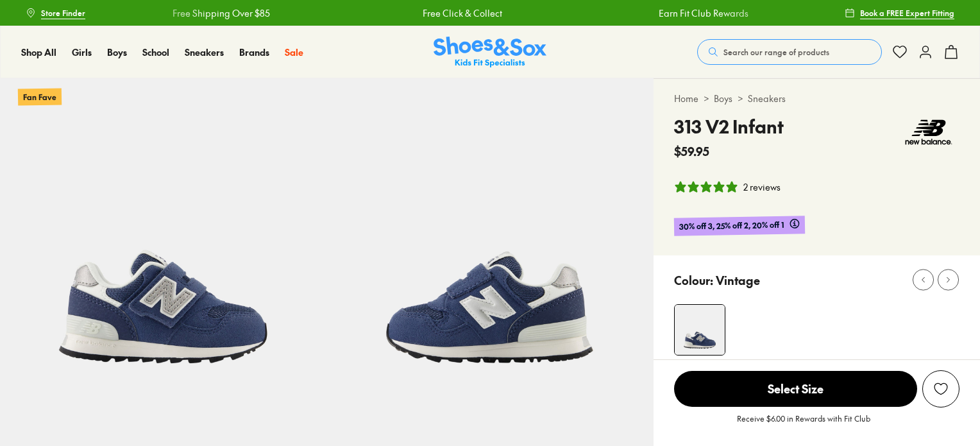 The width and height of the screenshot is (980, 446). I want to click on a: Earn Fit Club Rewards, so click(703, 13).